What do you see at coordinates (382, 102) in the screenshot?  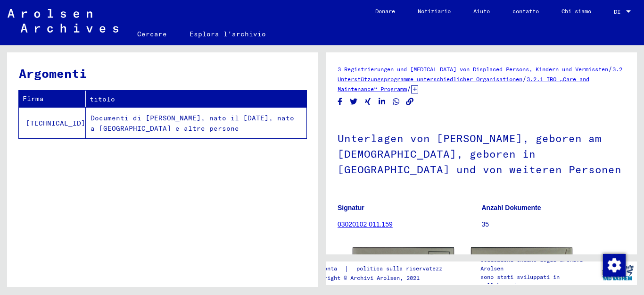 I see `button: Share on LinkedIn` at bounding box center [382, 102].